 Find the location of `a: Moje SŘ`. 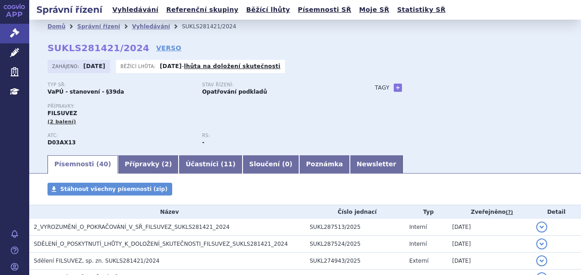

a: Moje SŘ is located at coordinates (374, 10).